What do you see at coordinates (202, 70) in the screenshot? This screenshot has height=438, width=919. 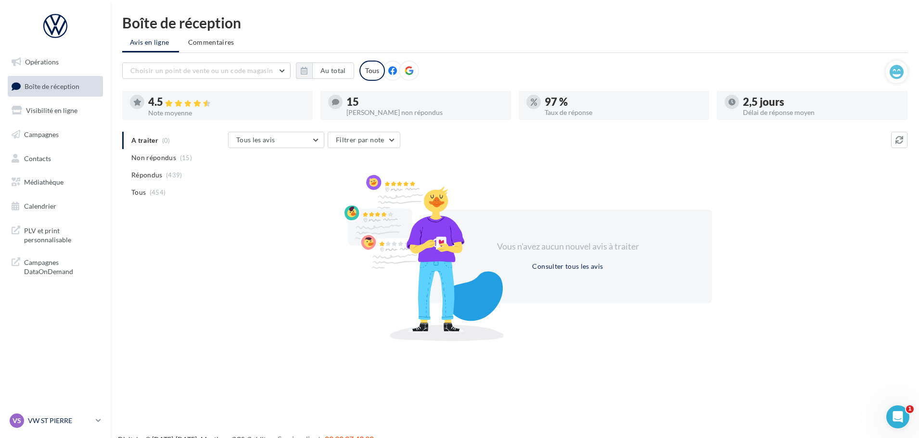 I see `span: Choisir un point de vente ou un code magasin` at bounding box center [202, 70].